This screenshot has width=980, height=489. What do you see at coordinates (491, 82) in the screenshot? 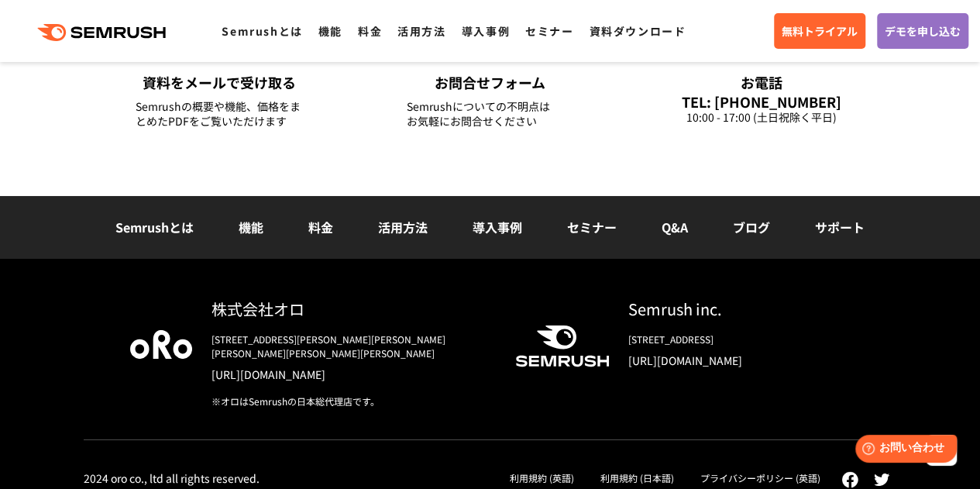
I see `div: お問合せフォーム` at bounding box center [491, 82].